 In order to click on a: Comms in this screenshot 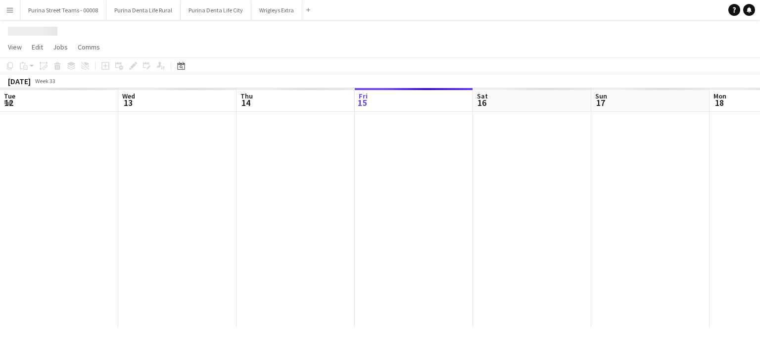, I will do `click(89, 47)`.